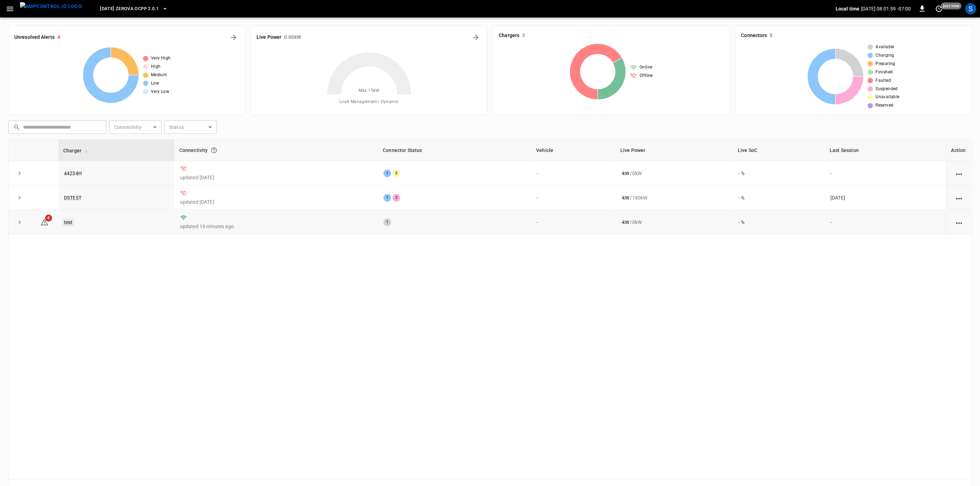 This screenshot has height=486, width=980. I want to click on h6: Connectors, so click(754, 35).